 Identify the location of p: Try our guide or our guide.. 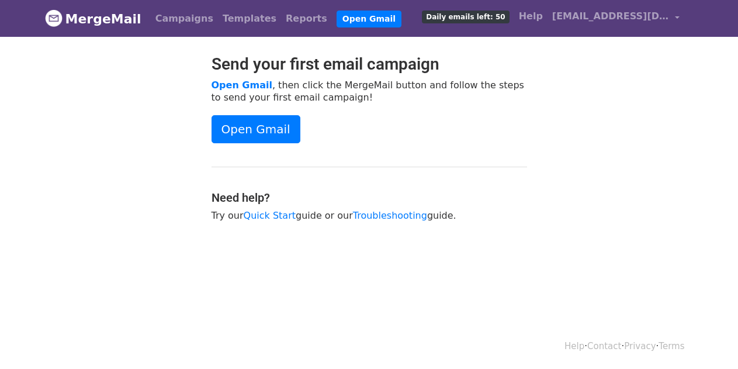
(369, 215).